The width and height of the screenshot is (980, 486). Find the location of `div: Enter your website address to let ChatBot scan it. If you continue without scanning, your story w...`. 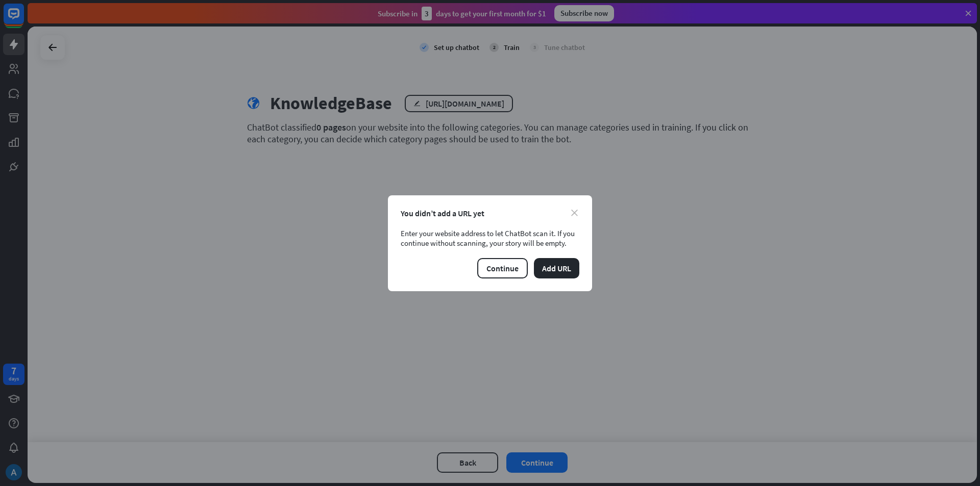

div: Enter your website address to let ChatBot scan it. If you continue without scanning, your story w... is located at coordinates (490, 238).